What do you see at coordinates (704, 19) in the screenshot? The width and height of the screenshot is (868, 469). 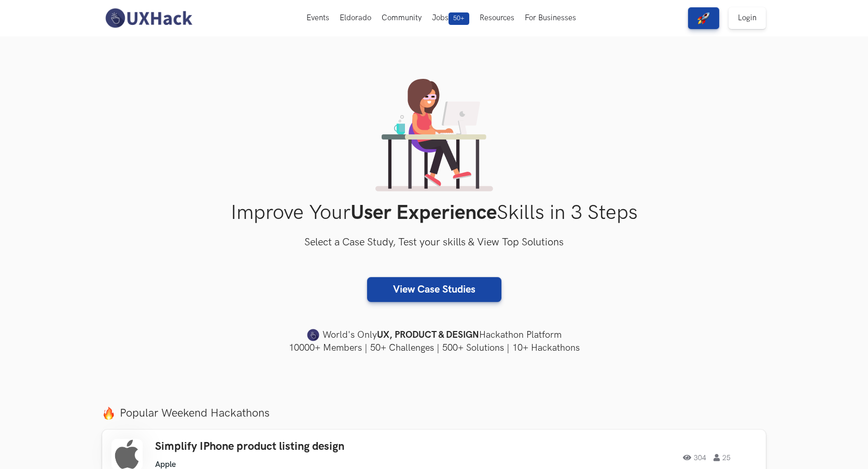 I see `img: rocket` at bounding box center [704, 19].